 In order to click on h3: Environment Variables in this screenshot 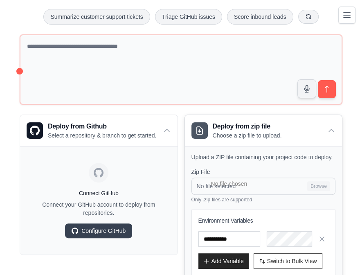, I will do `click(263, 220)`.